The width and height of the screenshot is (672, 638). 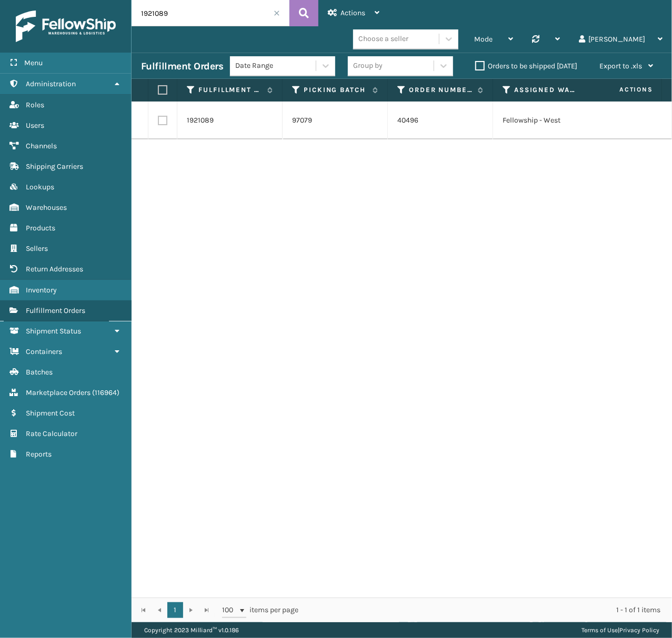 What do you see at coordinates (483, 39) in the screenshot?
I see `span: Mode` at bounding box center [483, 39].